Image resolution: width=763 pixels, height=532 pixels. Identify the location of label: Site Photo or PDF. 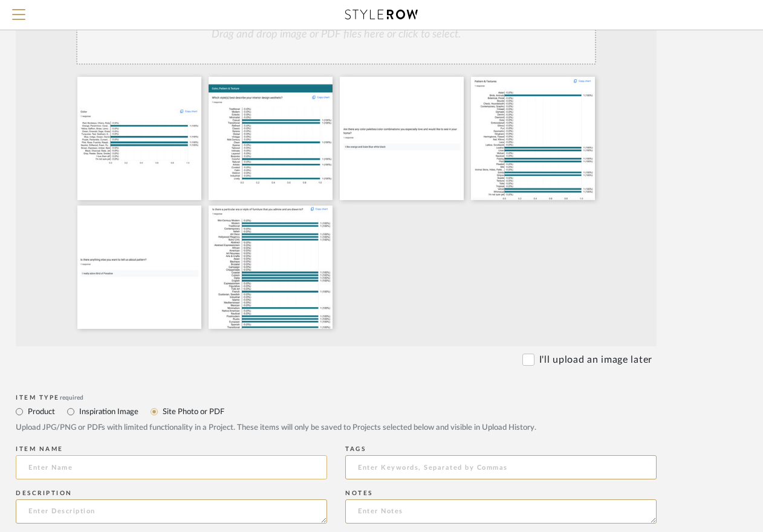
(193, 411).